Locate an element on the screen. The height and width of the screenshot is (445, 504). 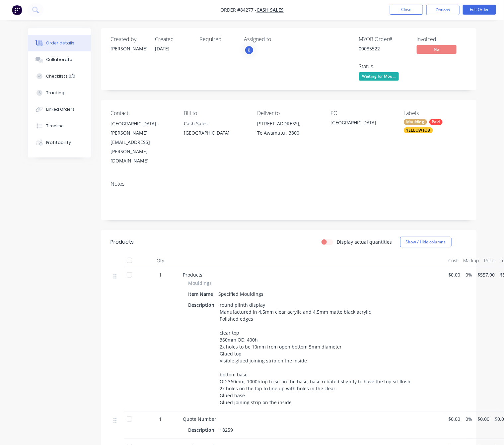
div: PO is located at coordinates (362, 113).